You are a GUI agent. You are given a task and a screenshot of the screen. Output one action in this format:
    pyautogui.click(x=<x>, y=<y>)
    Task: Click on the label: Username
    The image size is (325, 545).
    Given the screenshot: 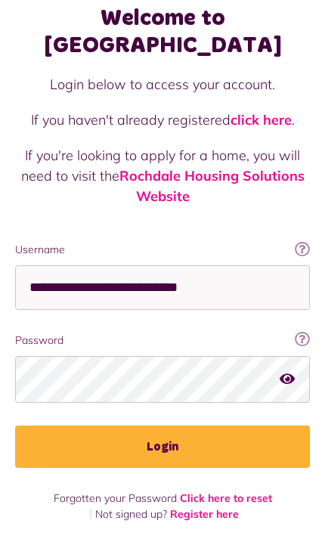 What is the action you would take?
    pyautogui.click(x=162, y=249)
    